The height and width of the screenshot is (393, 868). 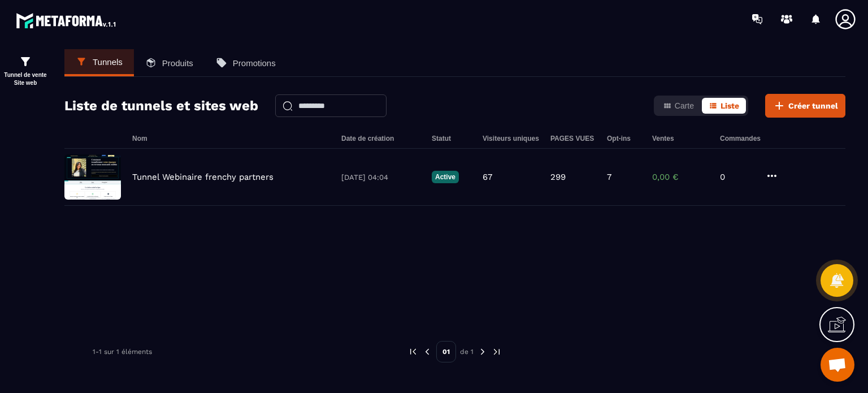 What do you see at coordinates (730, 106) in the screenshot?
I see `span: Liste` at bounding box center [730, 106].